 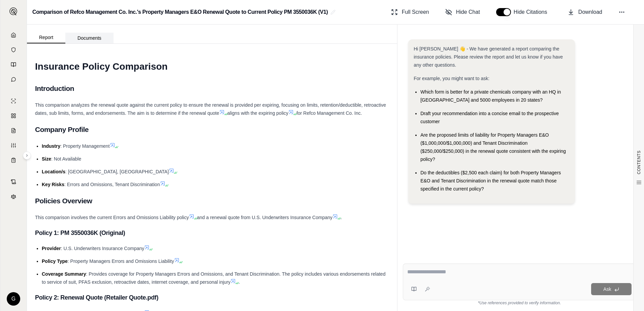 I want to click on button: Download, so click(x=585, y=12).